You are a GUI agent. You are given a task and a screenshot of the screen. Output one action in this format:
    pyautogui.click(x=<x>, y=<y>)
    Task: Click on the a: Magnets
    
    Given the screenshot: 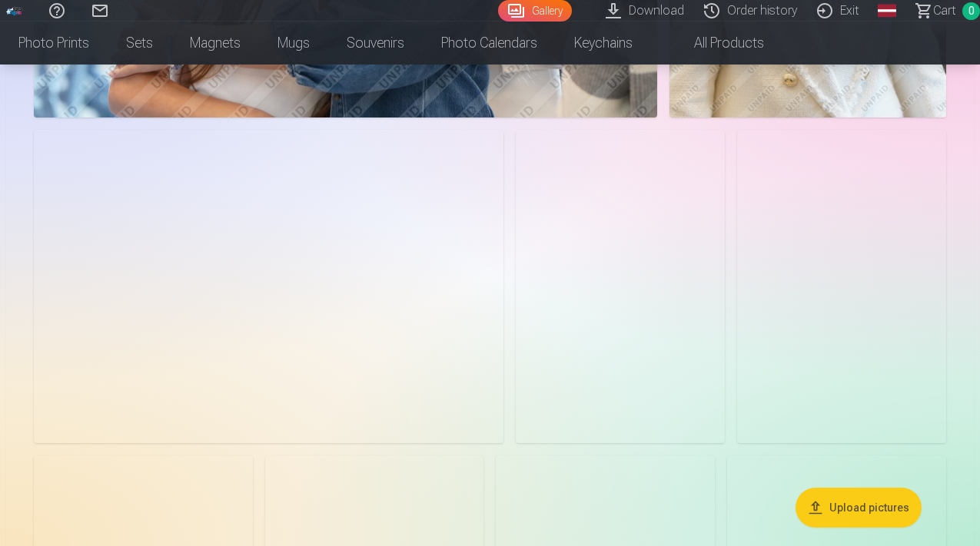 What is the action you would take?
    pyautogui.click(x=215, y=43)
    